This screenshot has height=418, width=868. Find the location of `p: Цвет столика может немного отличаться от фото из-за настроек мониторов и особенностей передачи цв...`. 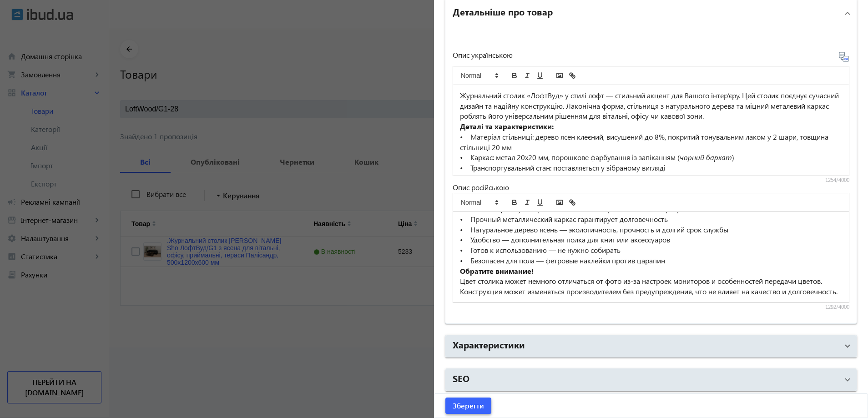

p: Цвет столика может немного отличаться от фото из-за настроек мониторов и особенностей передачи цв... is located at coordinates (651, 281).